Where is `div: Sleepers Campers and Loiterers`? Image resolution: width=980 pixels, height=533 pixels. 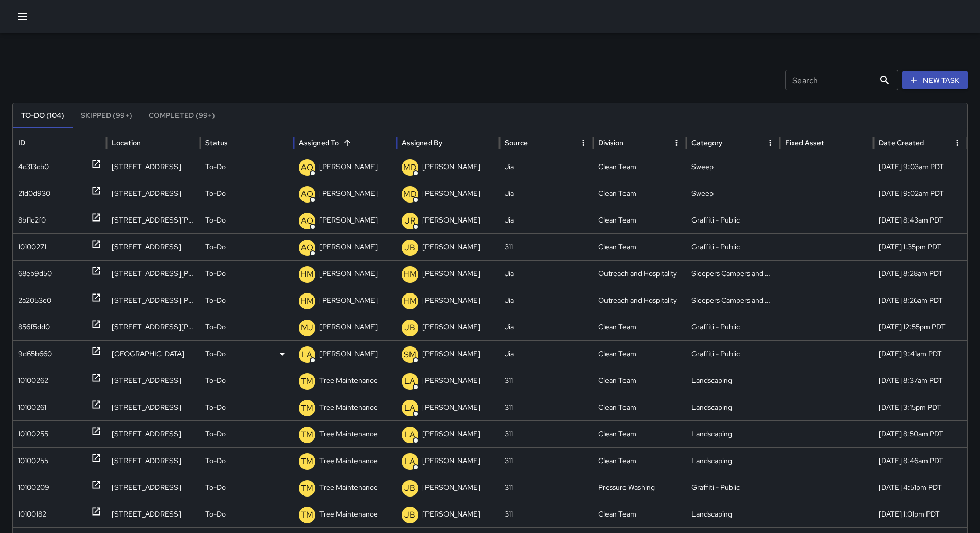 div: Sleepers Campers and Loiterers is located at coordinates (733, 274).